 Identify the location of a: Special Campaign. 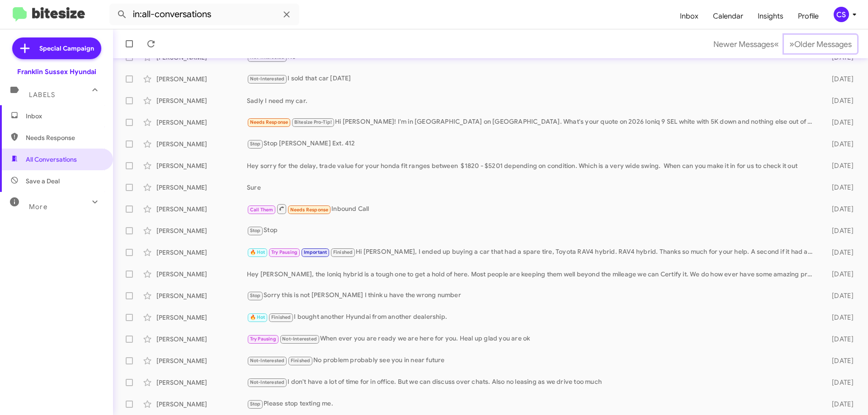
(57, 48).